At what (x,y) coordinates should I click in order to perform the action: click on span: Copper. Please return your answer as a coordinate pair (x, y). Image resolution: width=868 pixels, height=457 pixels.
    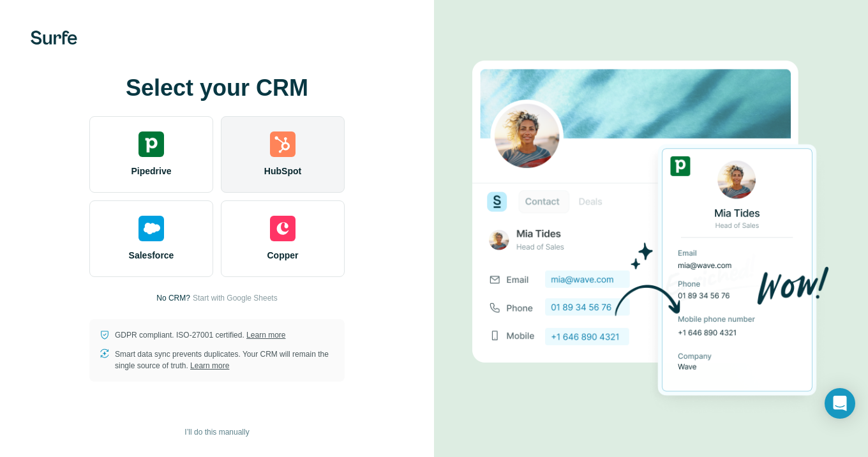
    Looking at the image, I should click on (282, 255).